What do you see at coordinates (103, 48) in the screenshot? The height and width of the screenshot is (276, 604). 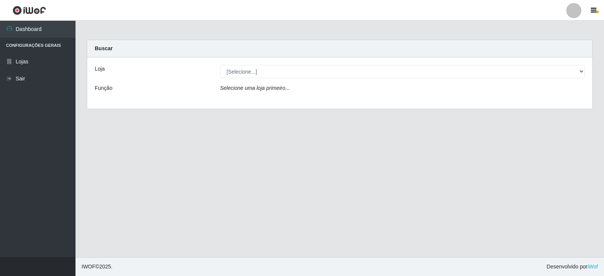 I see `strong: Buscar` at bounding box center [103, 48].